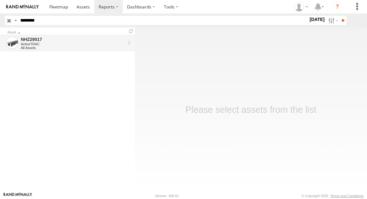 The height and width of the screenshot is (199, 367). I want to click on img: rand-logo.svg, so click(22, 7).